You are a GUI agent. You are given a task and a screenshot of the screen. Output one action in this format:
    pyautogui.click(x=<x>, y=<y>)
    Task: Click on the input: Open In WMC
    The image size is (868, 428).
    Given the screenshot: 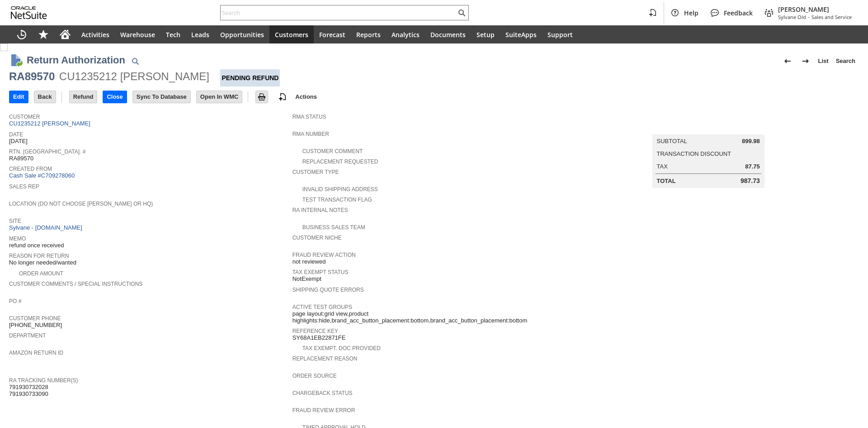 What is the action you would take?
    pyautogui.click(x=220, y=97)
    